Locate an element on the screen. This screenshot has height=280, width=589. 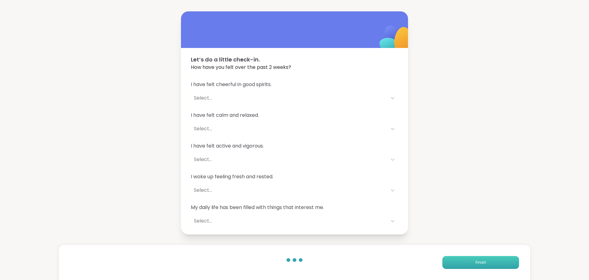
span: Finish is located at coordinates (481, 262).